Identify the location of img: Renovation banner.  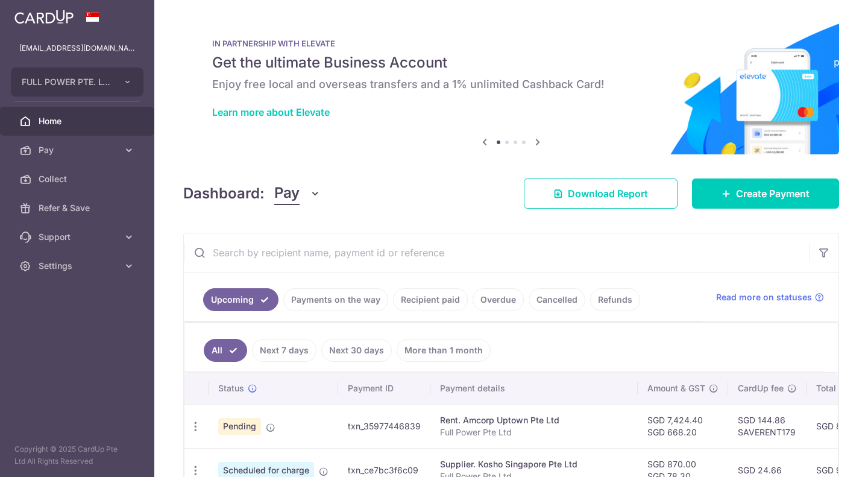
(511, 87).